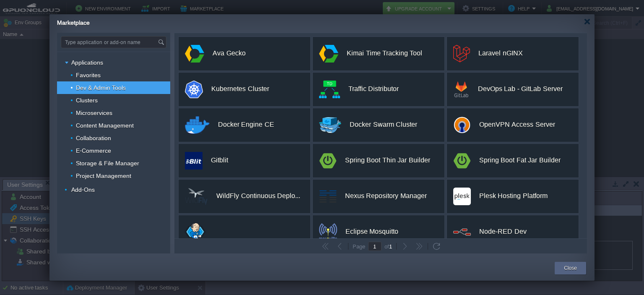 Image resolution: width=644 pixels, height=295 pixels. Describe the element at coordinates (108, 163) in the screenshot. I see `a: Storage & File Manager` at that location.